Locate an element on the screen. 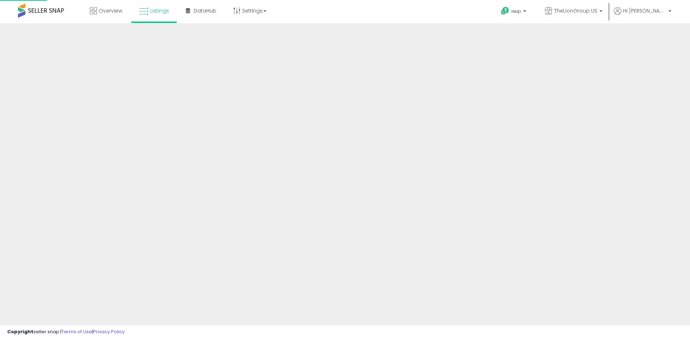  span: DataHub is located at coordinates (205, 11).